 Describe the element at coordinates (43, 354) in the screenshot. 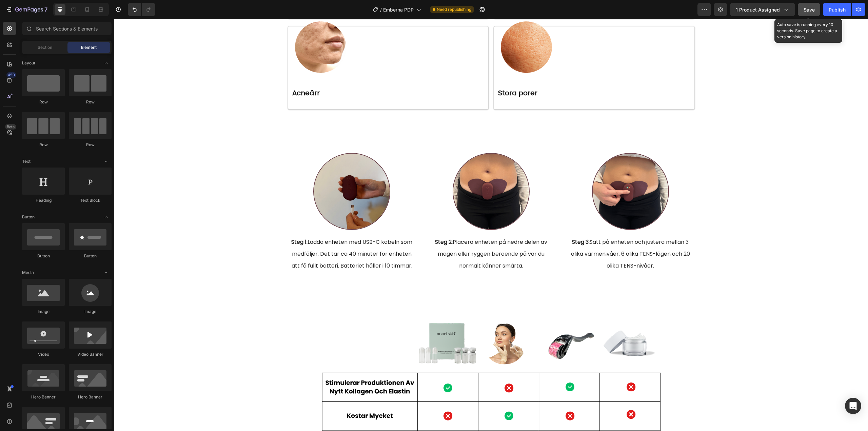

I see `div: Video` at that location.